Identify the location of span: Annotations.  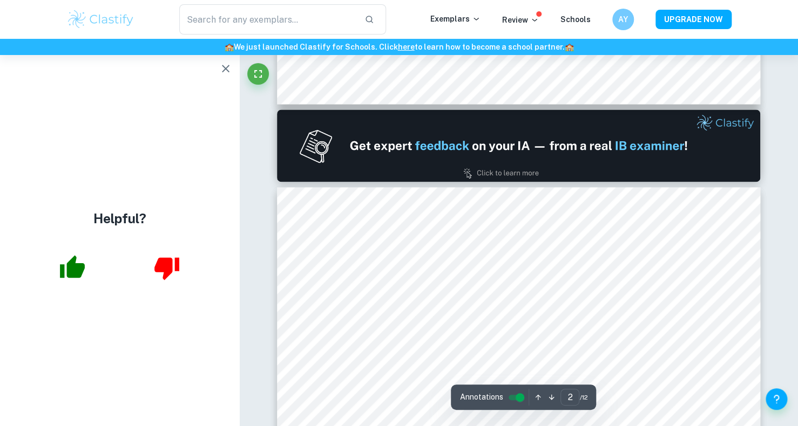
(481, 397).